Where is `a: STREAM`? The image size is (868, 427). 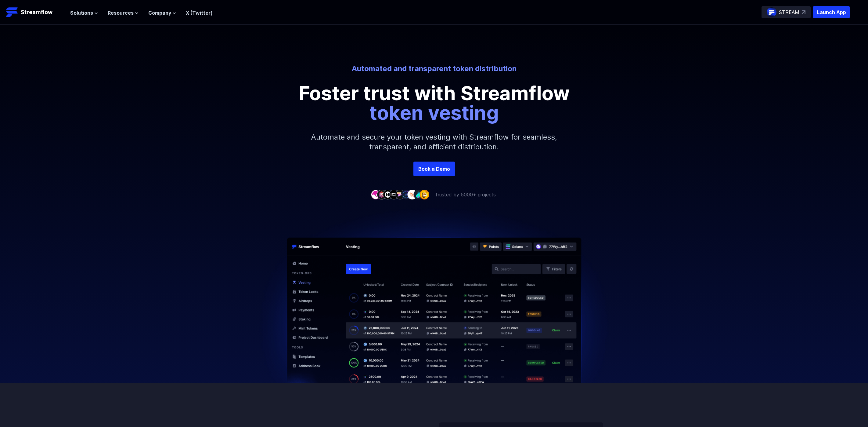
a: STREAM is located at coordinates (786, 12).